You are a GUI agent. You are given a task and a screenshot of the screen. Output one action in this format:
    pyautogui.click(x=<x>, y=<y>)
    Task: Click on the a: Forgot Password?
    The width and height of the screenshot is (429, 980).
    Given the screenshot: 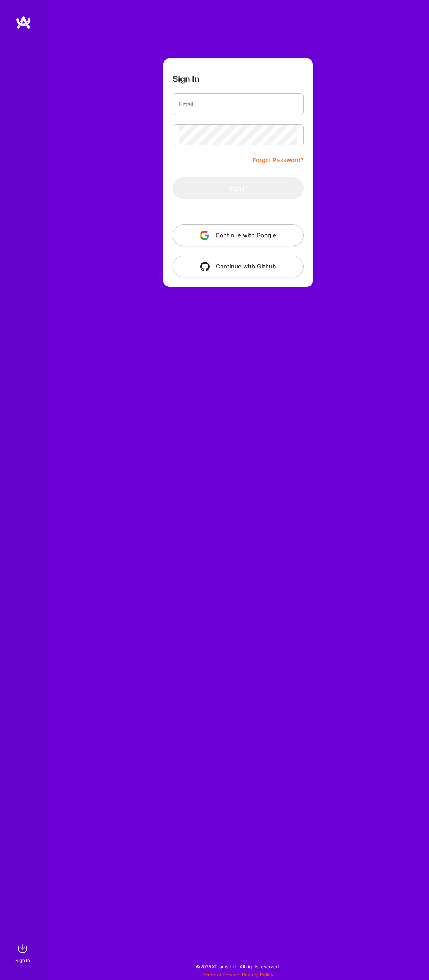 What is the action you would take?
    pyautogui.click(x=278, y=160)
    